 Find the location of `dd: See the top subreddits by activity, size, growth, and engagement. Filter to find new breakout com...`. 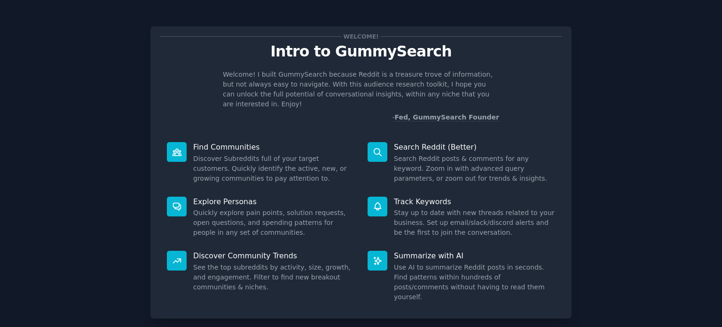

dd: See the top subreddits by activity, size, growth, and engagement. Filter to find new breakout com... is located at coordinates (274, 277).